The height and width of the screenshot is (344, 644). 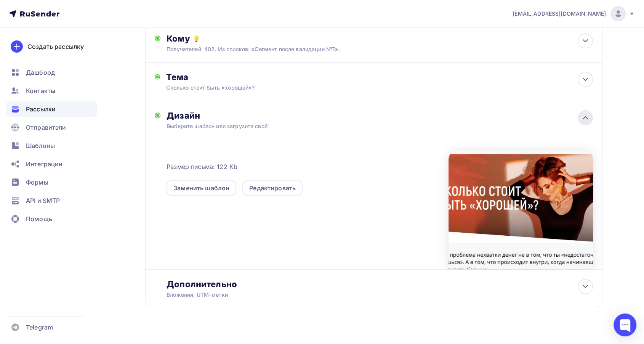 What do you see at coordinates (51, 91) in the screenshot?
I see `a: Контакты` at bounding box center [51, 91].